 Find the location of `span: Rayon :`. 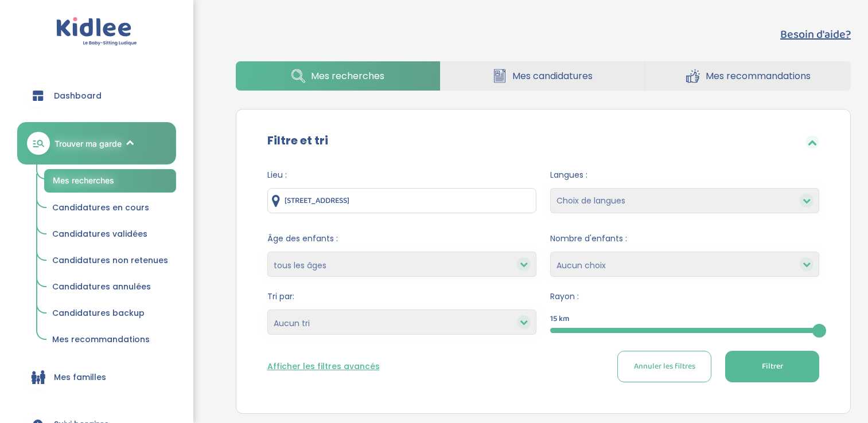

span: Rayon : is located at coordinates (684, 296).